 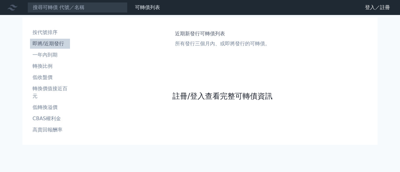 I want to click on a: 可轉債列表, so click(x=148, y=7).